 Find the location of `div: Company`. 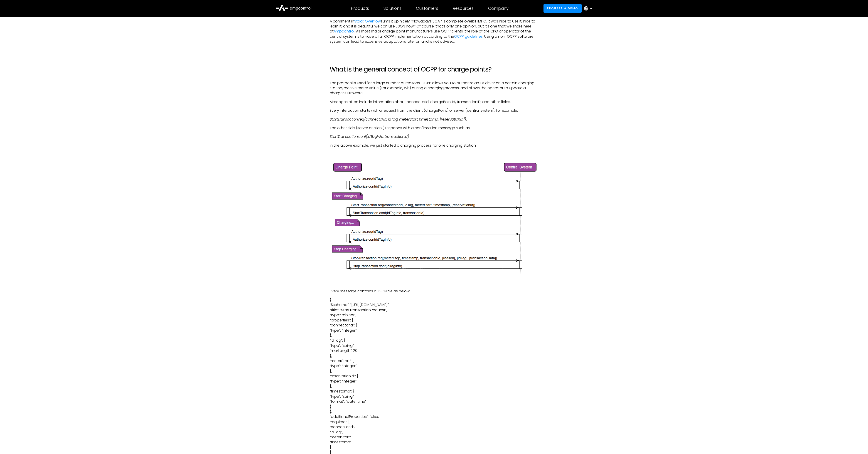

div: Company is located at coordinates (498, 9).